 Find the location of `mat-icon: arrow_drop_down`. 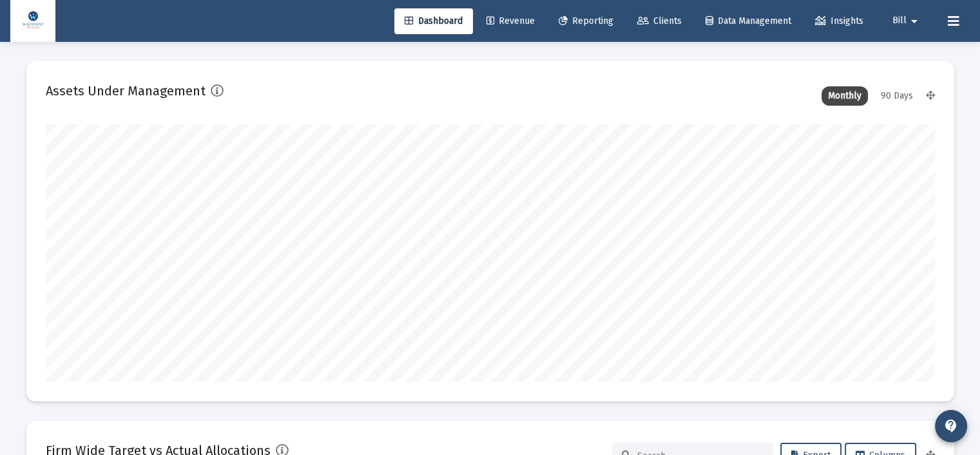

mat-icon: arrow_drop_down is located at coordinates (915, 21).